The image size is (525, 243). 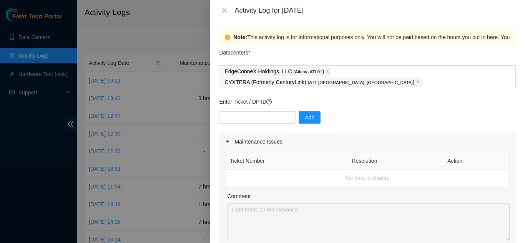 I want to click on div: Maintenance Issues, so click(x=368, y=142).